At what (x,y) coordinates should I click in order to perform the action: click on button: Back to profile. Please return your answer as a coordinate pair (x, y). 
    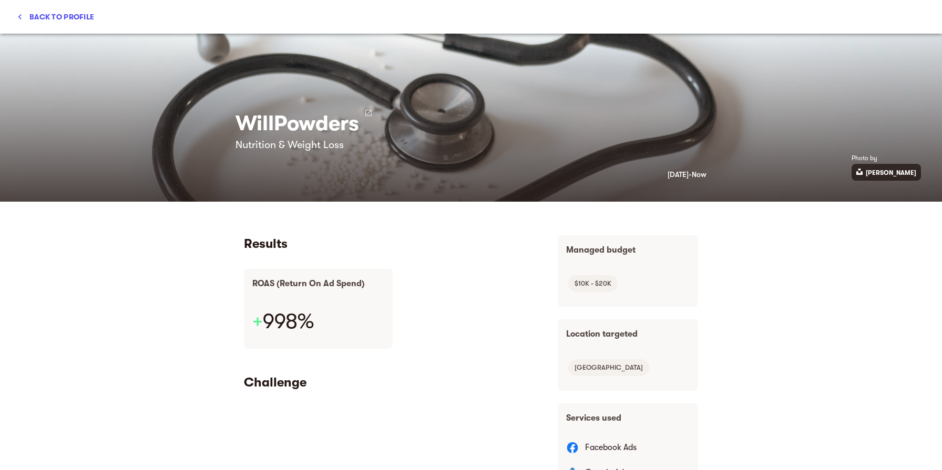
    Looking at the image, I should click on (55, 17).